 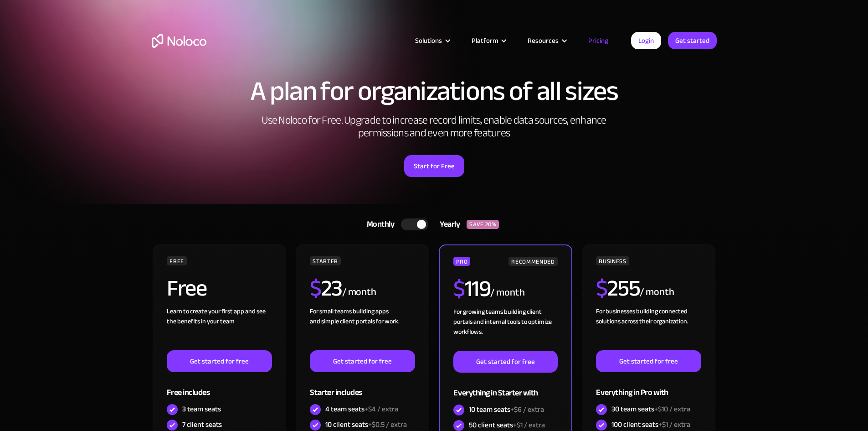 What do you see at coordinates (507, 409) in the screenshot?
I see `div: 10 team seats` at bounding box center [507, 409].